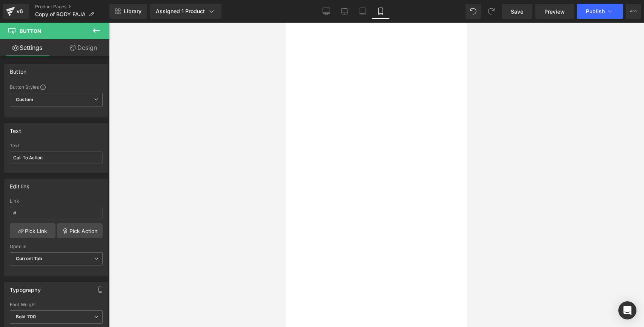 This screenshot has width=644, height=327. Describe the element at coordinates (33, 231) in the screenshot. I see `a: Pick Link` at that location.